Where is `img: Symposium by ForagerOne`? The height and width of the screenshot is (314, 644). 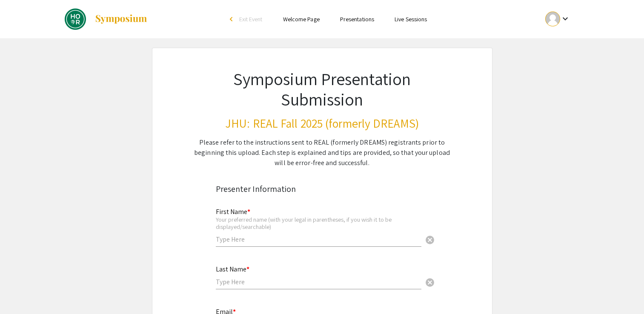
img: Symposium by ForagerOne is located at coordinates (121, 19).